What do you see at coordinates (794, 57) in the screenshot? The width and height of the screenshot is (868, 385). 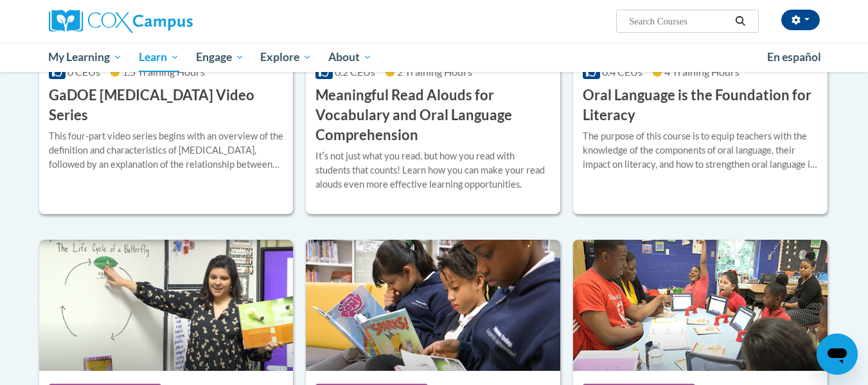 I see `a: En español` at bounding box center [794, 57].